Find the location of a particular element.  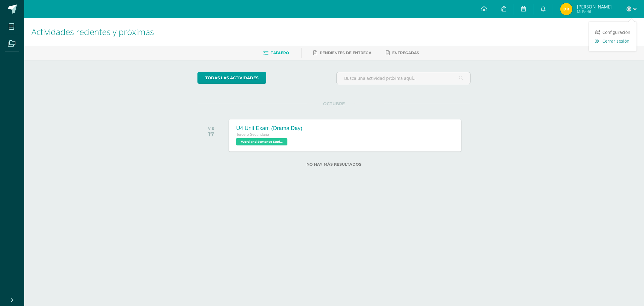

span: Tablero is located at coordinates (280, 53).